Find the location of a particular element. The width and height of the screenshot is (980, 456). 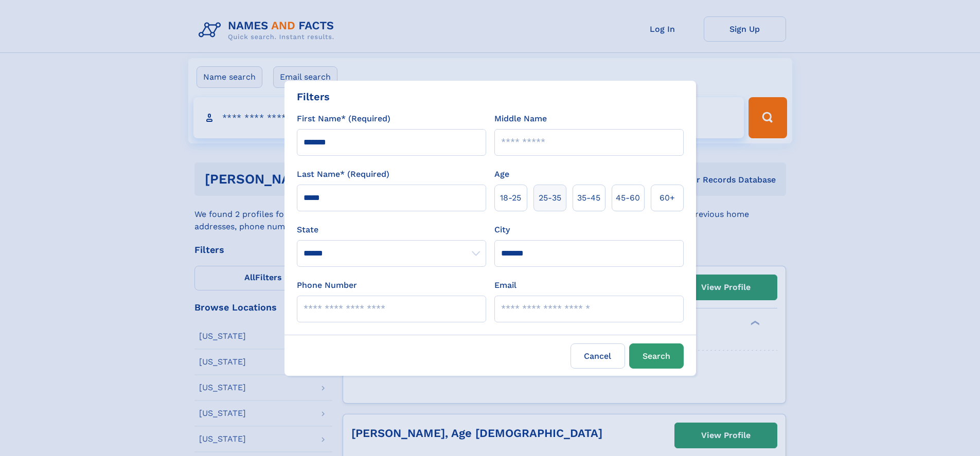

label: City is located at coordinates (502, 230).